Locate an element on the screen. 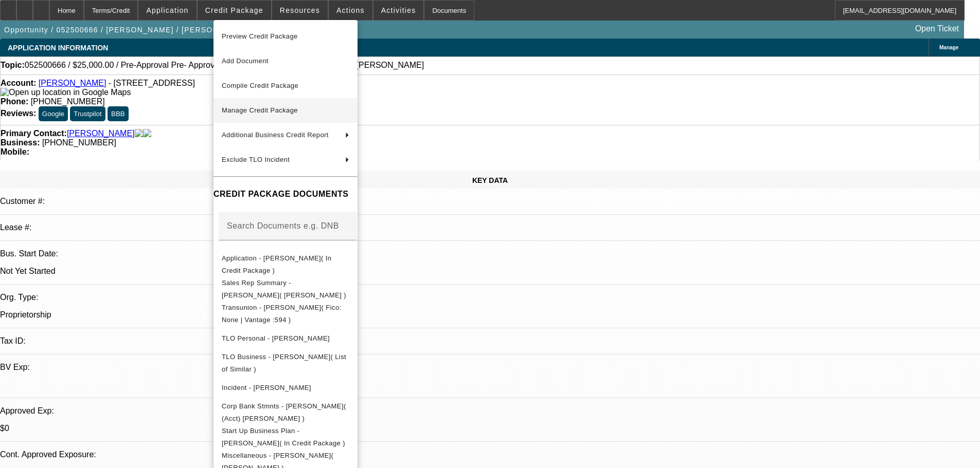 The image size is (980, 468). span: Add Document is located at coordinates (245, 61).